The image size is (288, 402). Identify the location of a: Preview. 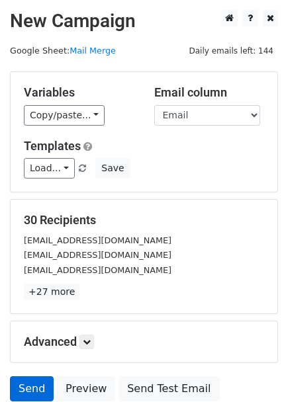
(86, 389).